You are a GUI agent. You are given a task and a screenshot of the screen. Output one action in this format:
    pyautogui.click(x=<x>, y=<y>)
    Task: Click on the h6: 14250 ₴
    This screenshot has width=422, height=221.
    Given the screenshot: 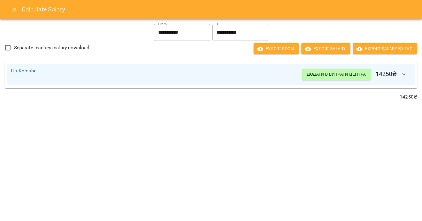 What is the action you would take?
    pyautogui.click(x=356, y=75)
    